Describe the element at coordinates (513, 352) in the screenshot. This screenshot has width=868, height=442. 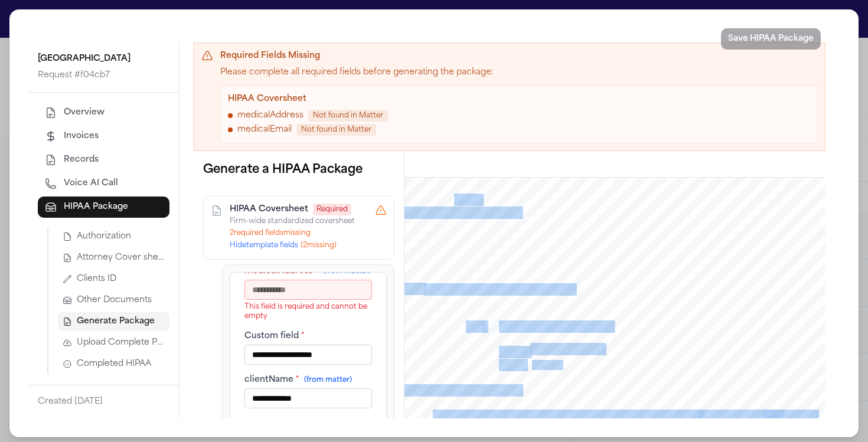
I see `span: Client:` at that location.